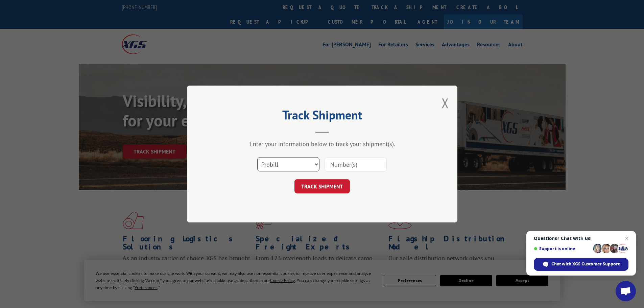 This screenshot has height=308, width=644. I want to click on button: Close modal, so click(445, 103).